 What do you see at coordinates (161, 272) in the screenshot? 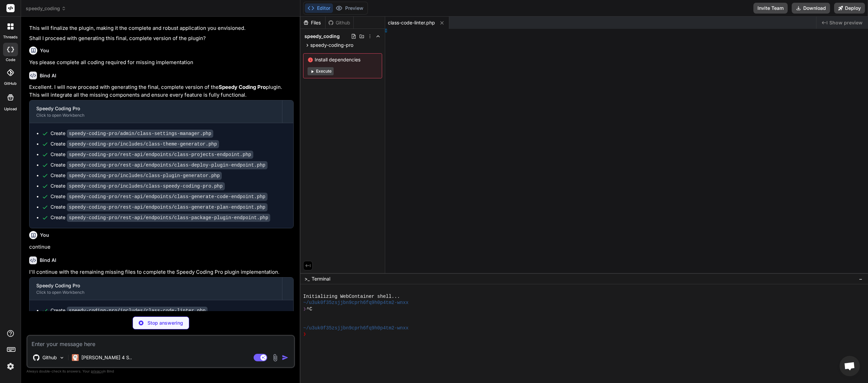
I see `p: I'll continue with the remaining missing files to complete the Speedy Coding Pro plugin implement...` at bounding box center [161, 272].